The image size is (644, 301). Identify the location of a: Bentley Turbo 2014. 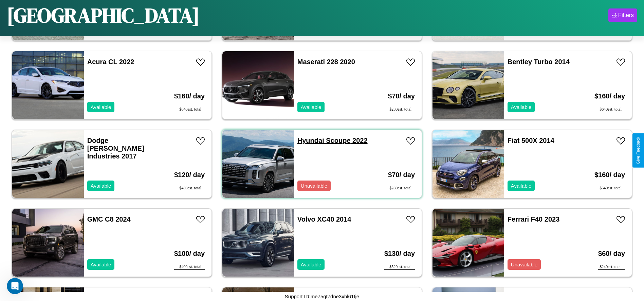
(538, 62).